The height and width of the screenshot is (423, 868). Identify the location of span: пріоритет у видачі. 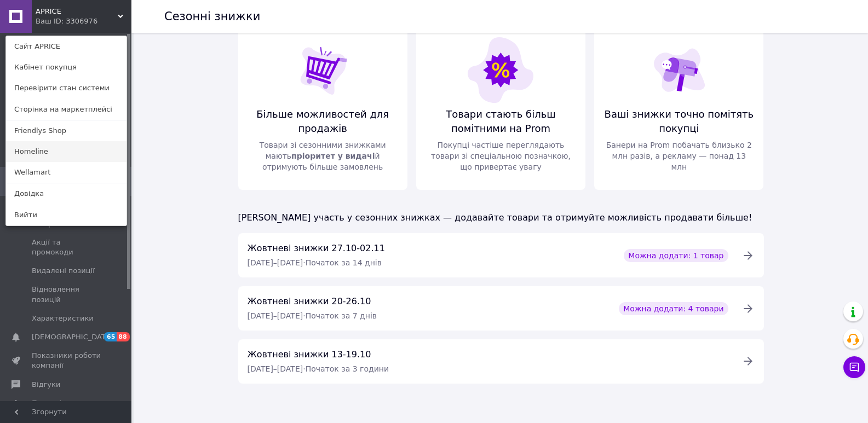
(333, 156).